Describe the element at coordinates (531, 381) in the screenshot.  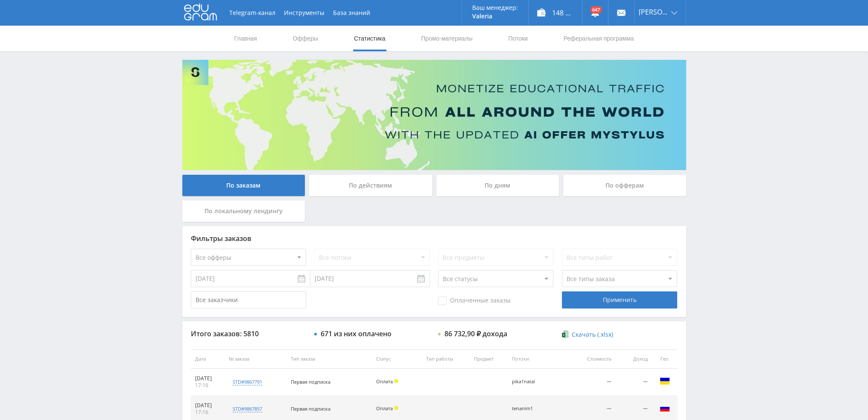
I see `div: pika1natal` at that location.